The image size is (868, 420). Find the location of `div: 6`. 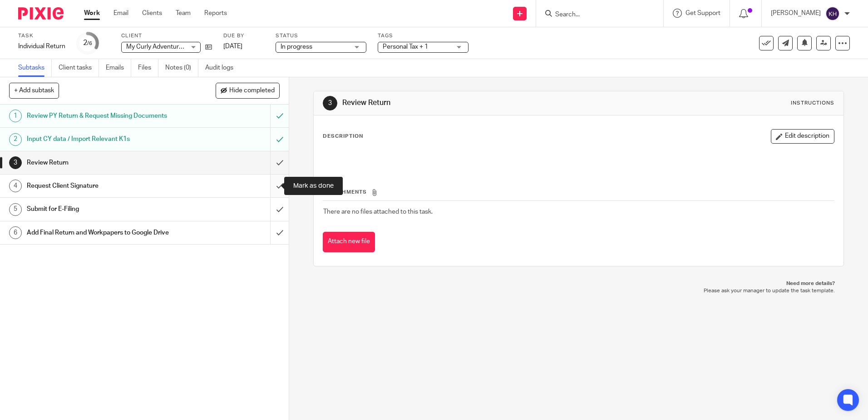

div: 6 is located at coordinates (16, 233).